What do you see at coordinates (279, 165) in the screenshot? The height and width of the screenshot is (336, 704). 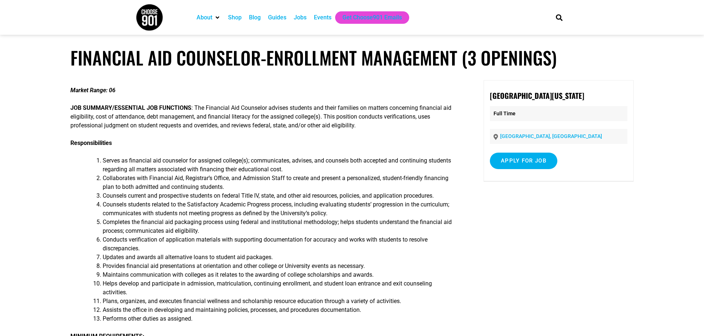 I see `li: Serves as financial aid counselor for assigned college(s); communicates, advises, and counsels bo...` at bounding box center [279, 165].